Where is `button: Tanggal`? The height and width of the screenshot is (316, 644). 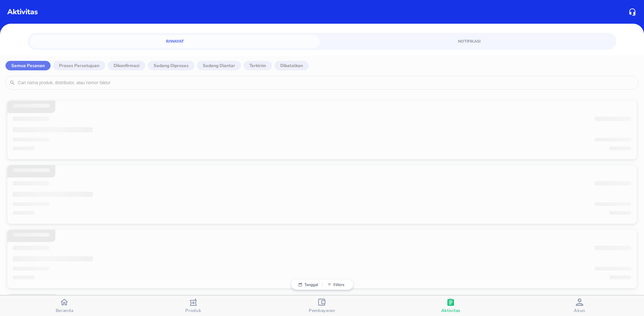 button: Tanggal is located at coordinates (308, 285).